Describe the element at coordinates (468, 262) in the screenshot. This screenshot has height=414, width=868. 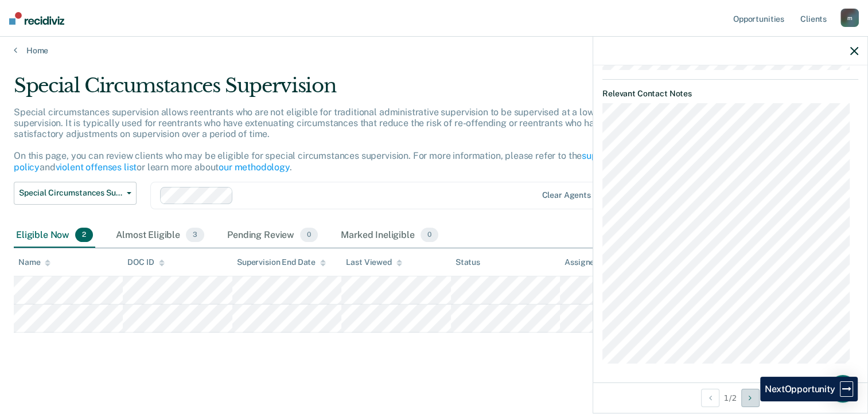
I see `div: Status` at that location.